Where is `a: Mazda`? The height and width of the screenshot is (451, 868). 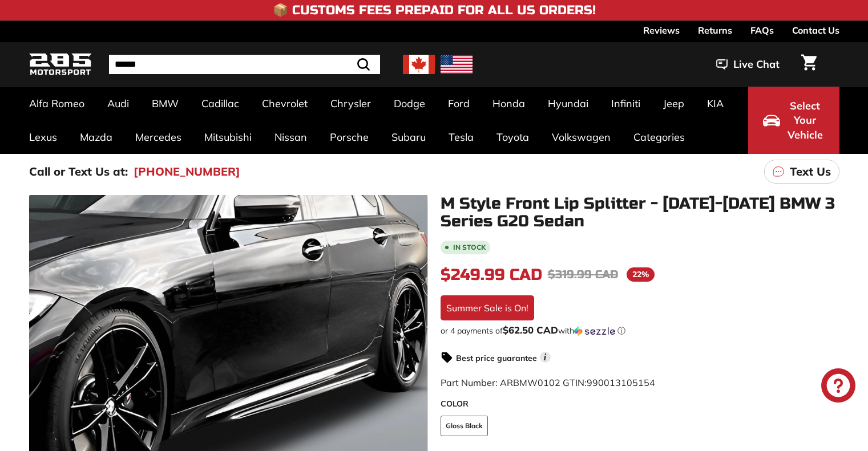
a: Mazda is located at coordinates (96, 137).